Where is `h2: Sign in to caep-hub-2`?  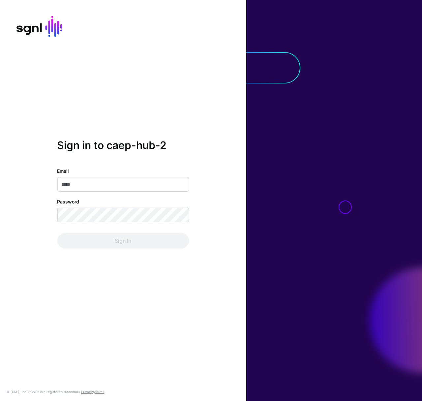 h2: Sign in to caep-hub-2 is located at coordinates (123, 145).